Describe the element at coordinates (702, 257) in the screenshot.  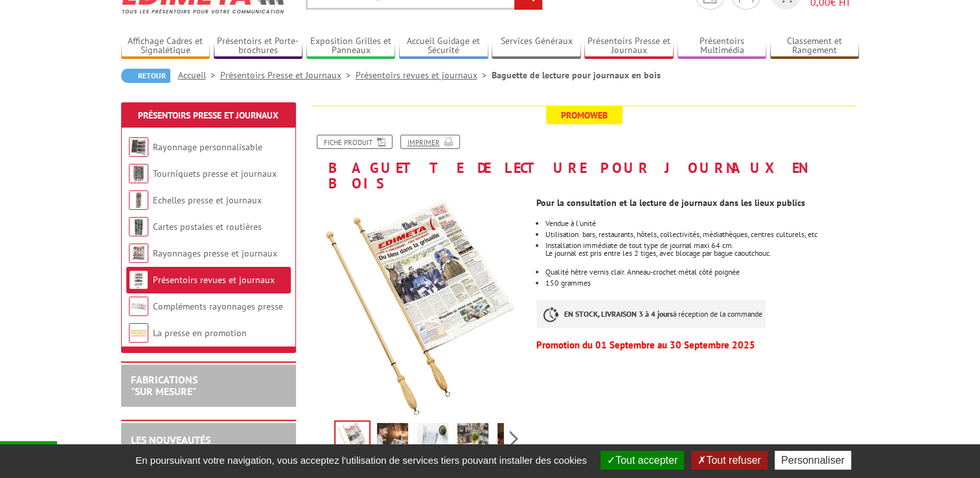
I see `div: Le journal est pris entre les 2 tiges, avec blocage par bague caoutchouc.` at that location.